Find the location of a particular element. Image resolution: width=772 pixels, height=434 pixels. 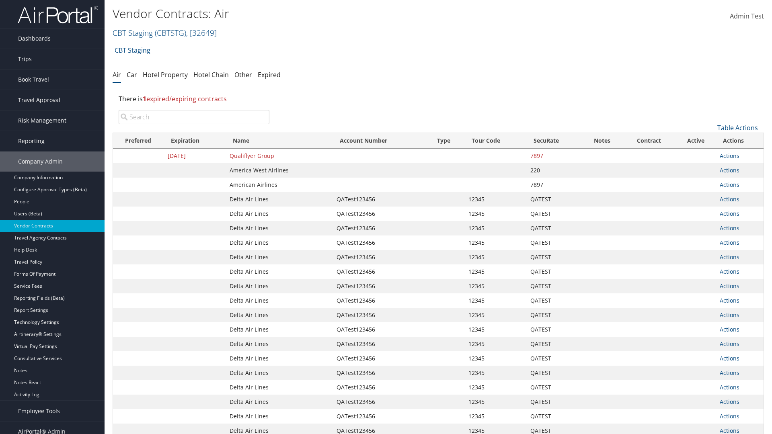

td: Qualiflyer Group is located at coordinates (279, 156).